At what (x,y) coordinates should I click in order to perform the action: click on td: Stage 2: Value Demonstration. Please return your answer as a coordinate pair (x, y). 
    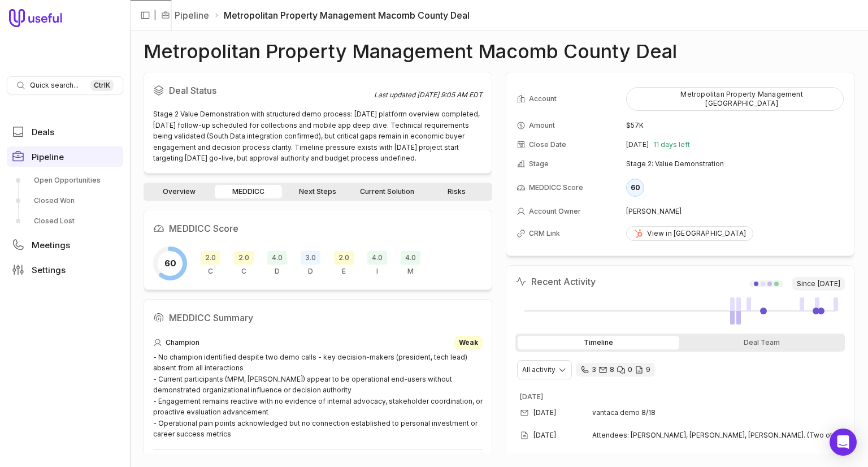
    Looking at the image, I should click on (735, 164).